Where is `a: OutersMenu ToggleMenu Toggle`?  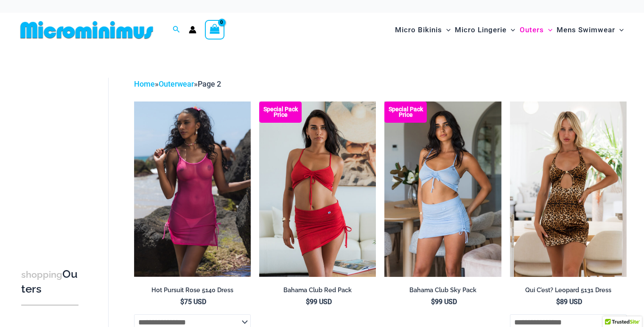
a: OutersMenu ToggleMenu Toggle is located at coordinates (536, 30).